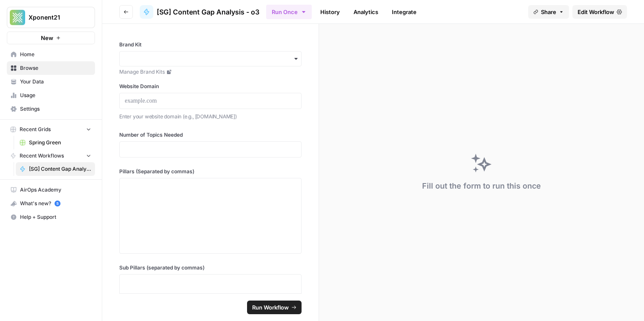  What do you see at coordinates (60, 143) in the screenshot?
I see `span: Spring Green` at bounding box center [60, 143].